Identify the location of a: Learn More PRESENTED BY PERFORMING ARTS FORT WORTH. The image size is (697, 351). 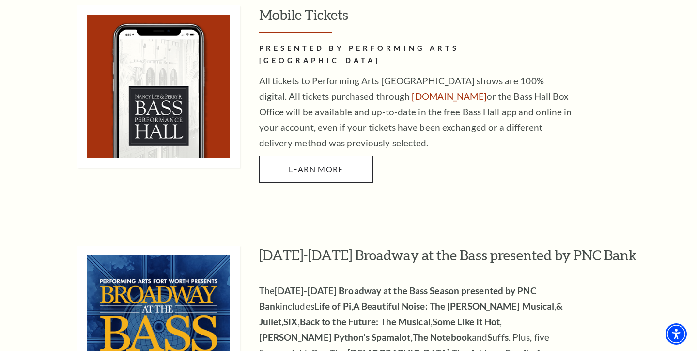
(316, 169).